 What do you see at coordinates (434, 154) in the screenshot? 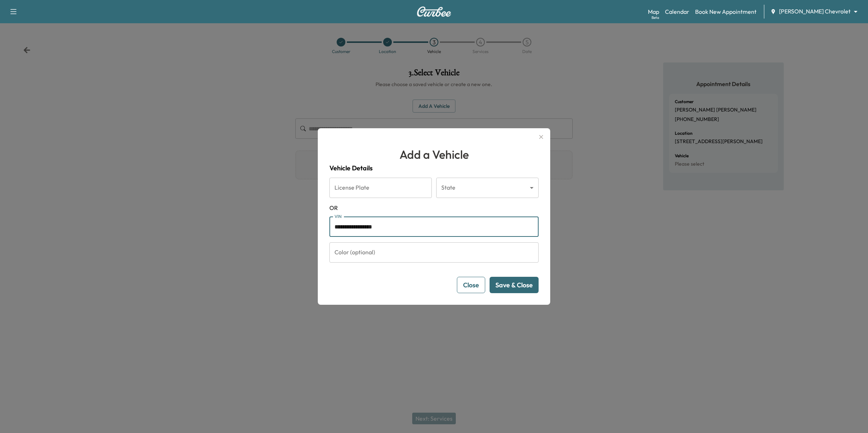
I see `h1: Add a Vehicle` at bounding box center [434, 154].